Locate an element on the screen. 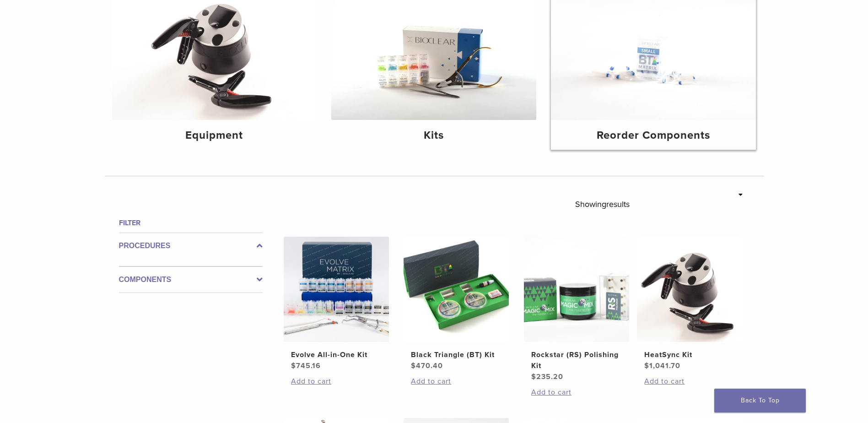 The width and height of the screenshot is (868, 423). a: HeatSync KitHeatSync Kit $1,041.70 is located at coordinates (689, 304).